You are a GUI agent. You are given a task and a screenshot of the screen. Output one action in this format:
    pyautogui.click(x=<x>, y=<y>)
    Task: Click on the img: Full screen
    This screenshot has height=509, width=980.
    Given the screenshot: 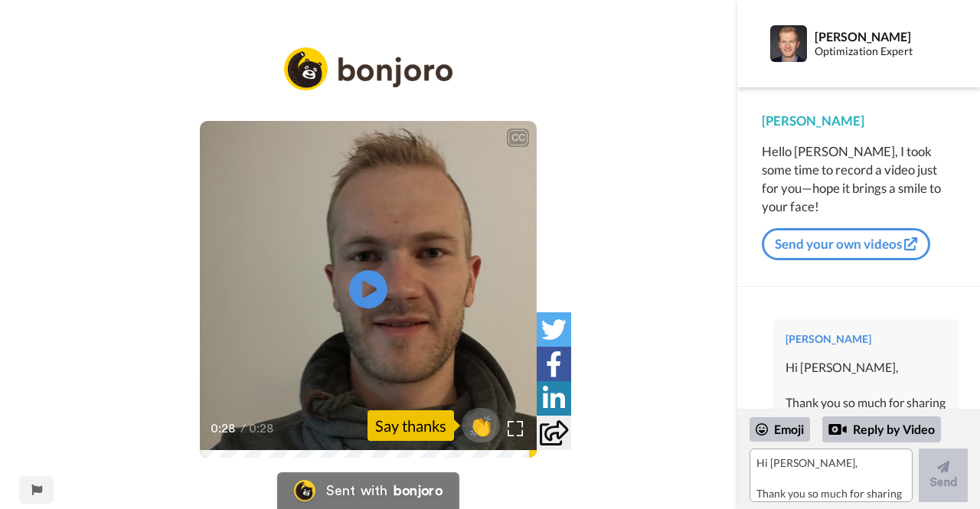 What is the action you would take?
    pyautogui.click(x=515, y=428)
    